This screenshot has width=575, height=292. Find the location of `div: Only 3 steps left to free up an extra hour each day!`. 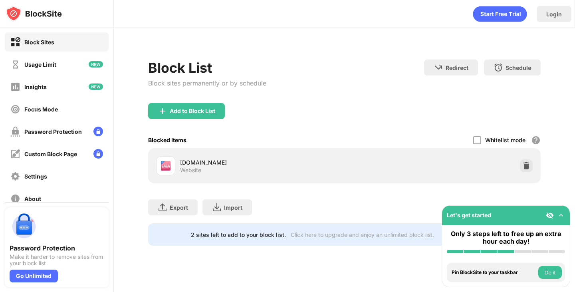

div: Only 3 steps left to free up an extra hour each day! is located at coordinates (506, 238).